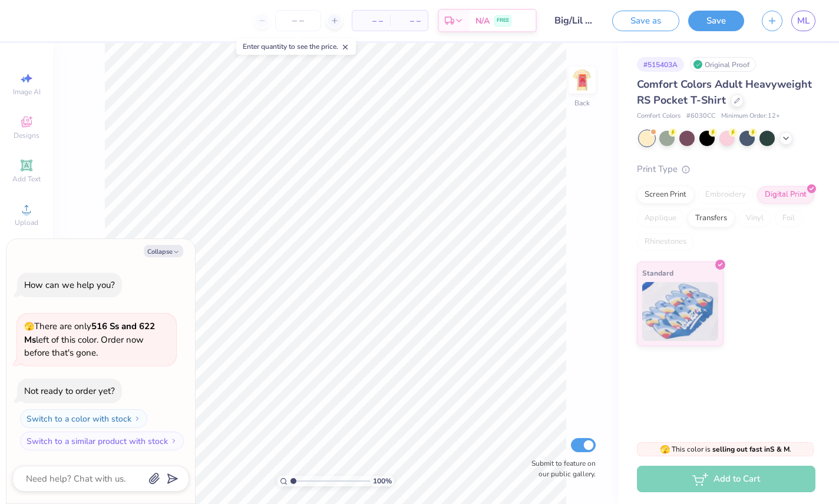 The image size is (839, 504). Describe the element at coordinates (26, 92) in the screenshot. I see `span: Image AI` at that location.